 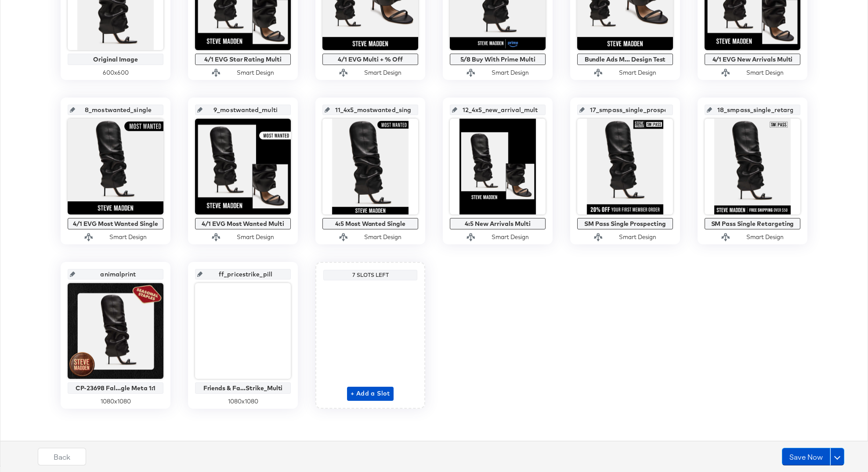 What do you see at coordinates (752, 224) in the screenshot?
I see `div: SM Pass Single Retargeting` at bounding box center [752, 224].